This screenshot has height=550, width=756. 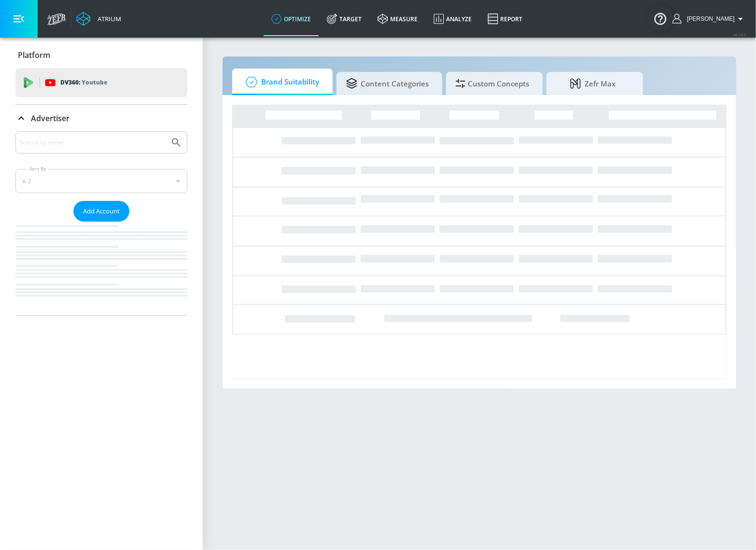 What do you see at coordinates (50, 118) in the screenshot?
I see `p: Advertiser` at bounding box center [50, 118].